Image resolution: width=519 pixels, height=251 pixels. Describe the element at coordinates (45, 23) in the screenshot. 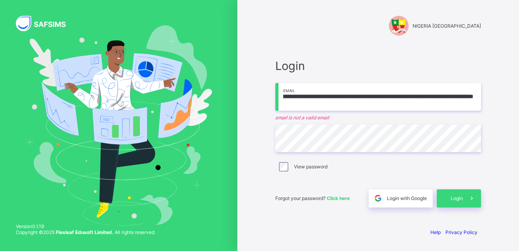

I see `img: SAFSIMS Logo` at that location.